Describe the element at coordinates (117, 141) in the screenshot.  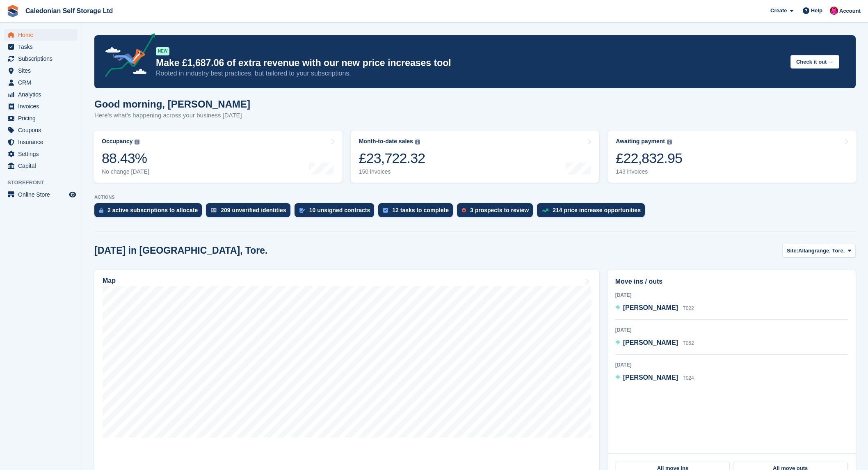
I see `div: Occupancy` at that location.